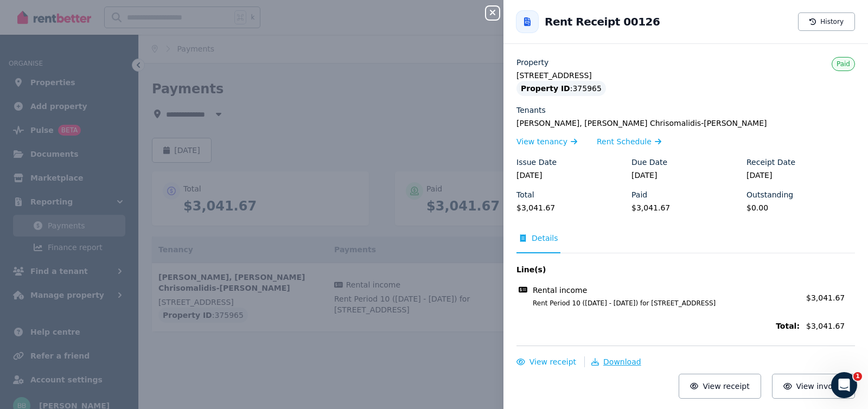  Describe the element at coordinates (844, 64) in the screenshot. I see `span: Paid` at that location.